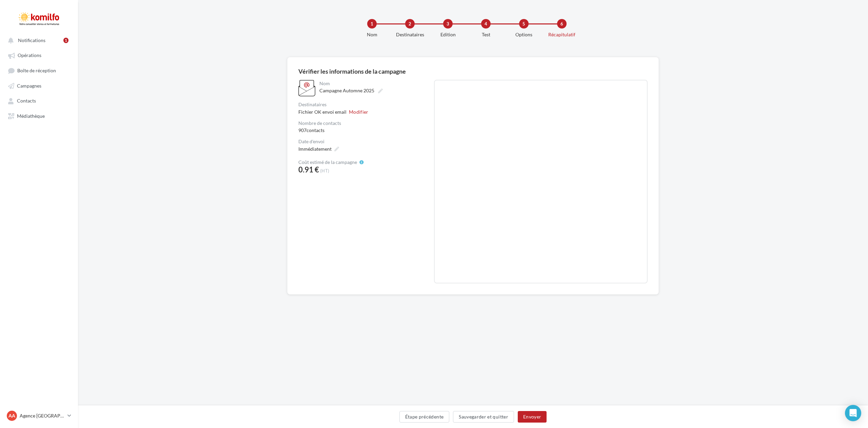  I want to click on button: Envoyer, so click(532, 416).